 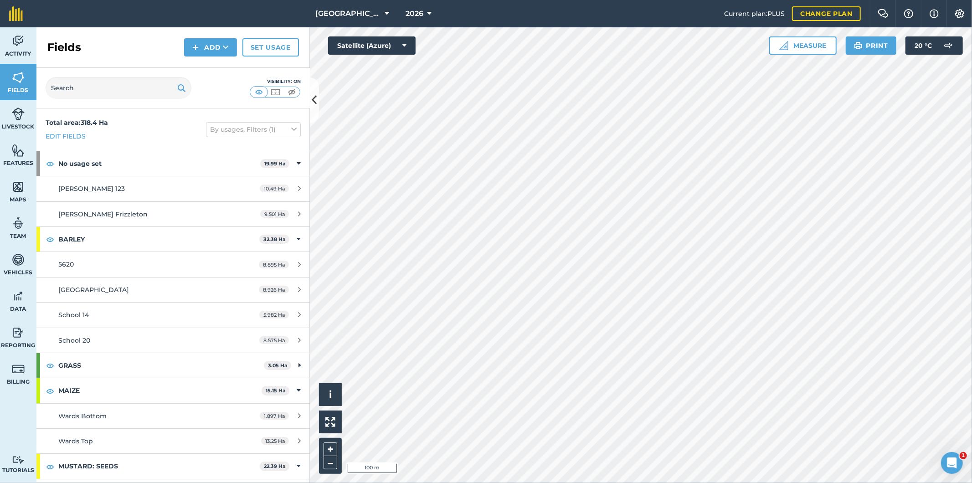 I want to click on div: No usage set19.99 Ha, so click(x=173, y=164).